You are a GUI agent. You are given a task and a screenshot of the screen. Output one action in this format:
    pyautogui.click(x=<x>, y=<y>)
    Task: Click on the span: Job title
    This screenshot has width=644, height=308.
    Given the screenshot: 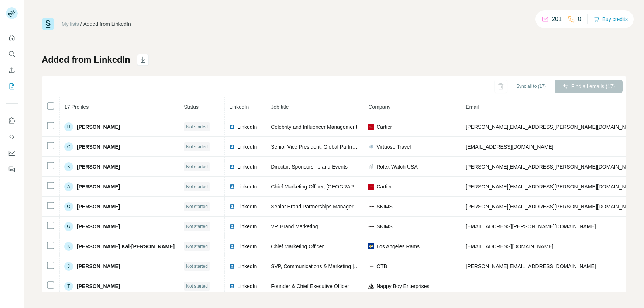 What is the action you would take?
    pyautogui.click(x=280, y=107)
    